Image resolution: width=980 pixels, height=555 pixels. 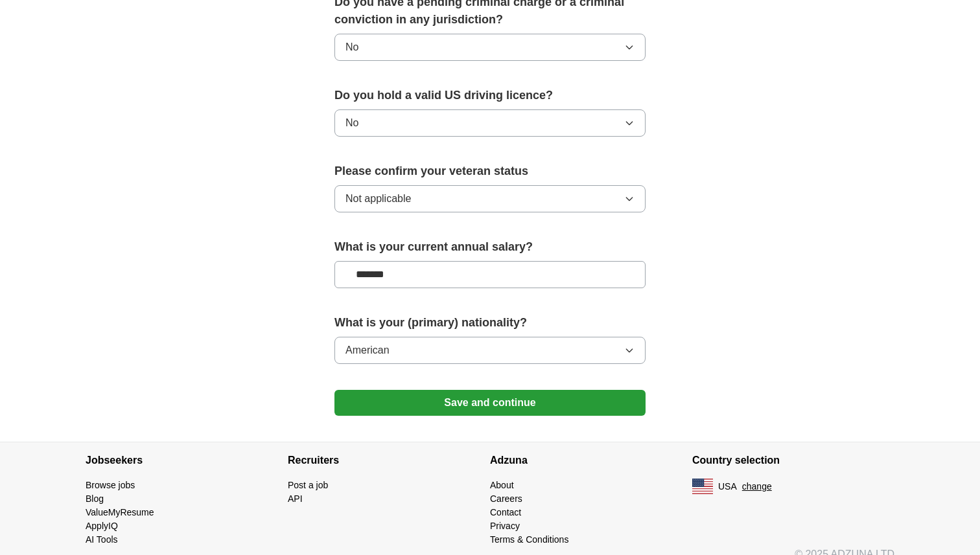 What do you see at coordinates (490, 247) in the screenshot?
I see `label: What is your current annual salary?` at bounding box center [490, 247].